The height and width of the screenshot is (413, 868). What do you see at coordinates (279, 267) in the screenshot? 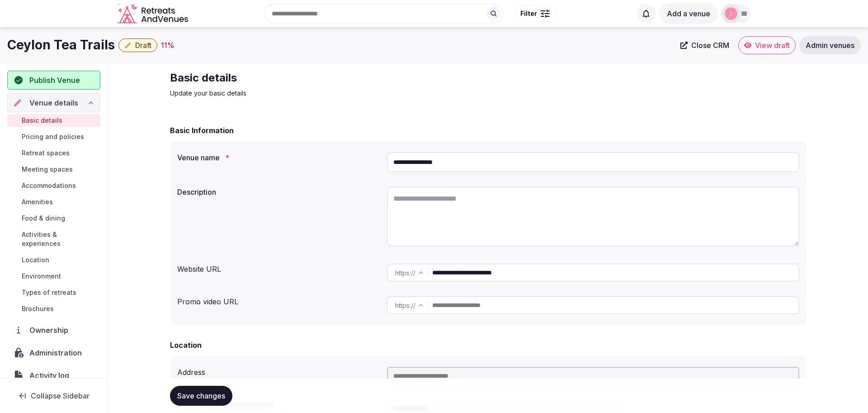
I see `div: Website URL` at bounding box center [279, 267].